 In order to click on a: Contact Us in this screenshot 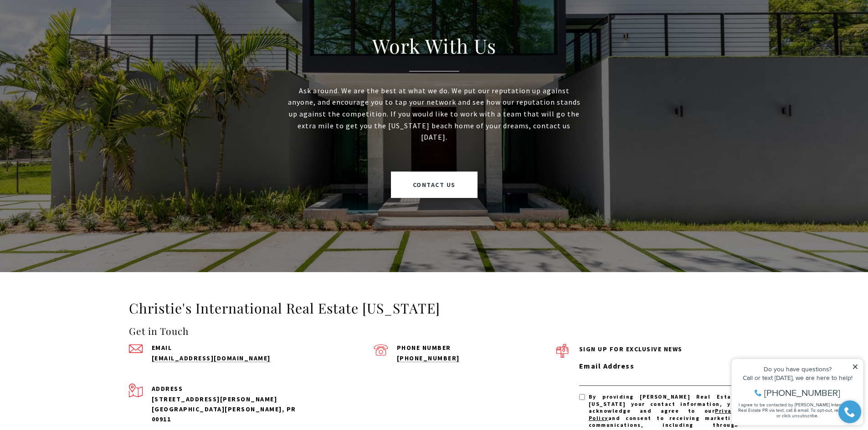, I will do `click(434, 185)`.